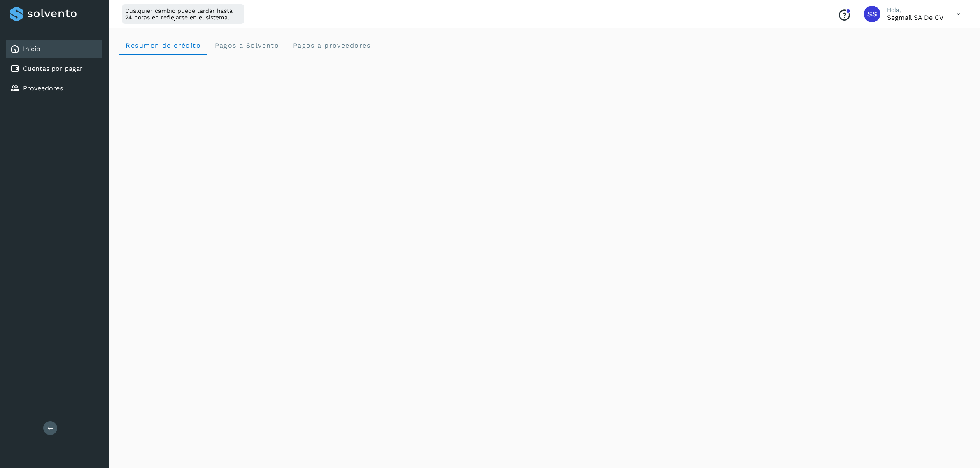  What do you see at coordinates (43, 88) in the screenshot?
I see `a: Proveedores` at bounding box center [43, 88].